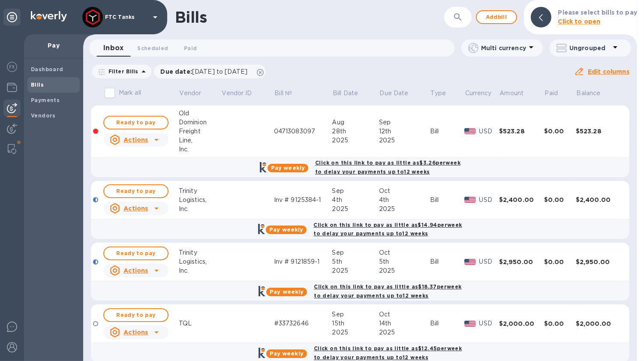  Describe the element at coordinates (207, 71) in the screenshot. I see `p: Due date :` at that location.